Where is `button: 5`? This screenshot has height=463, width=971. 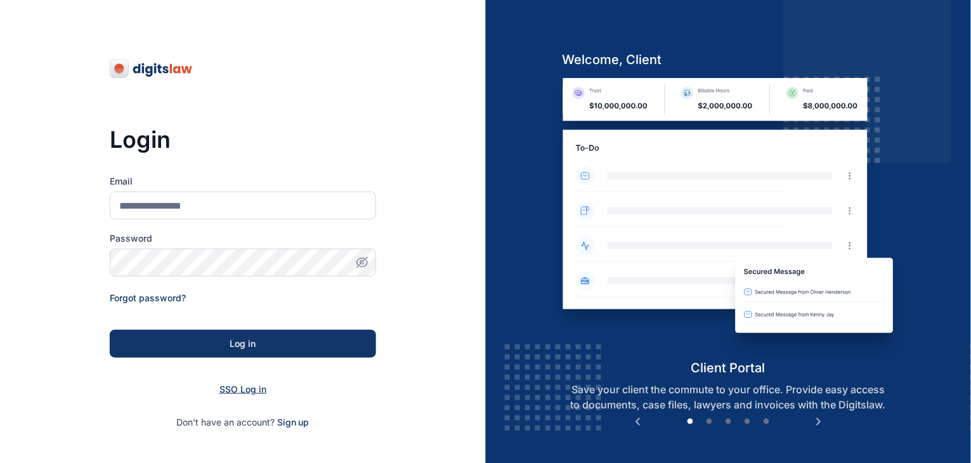 button: 5 is located at coordinates (766, 422).